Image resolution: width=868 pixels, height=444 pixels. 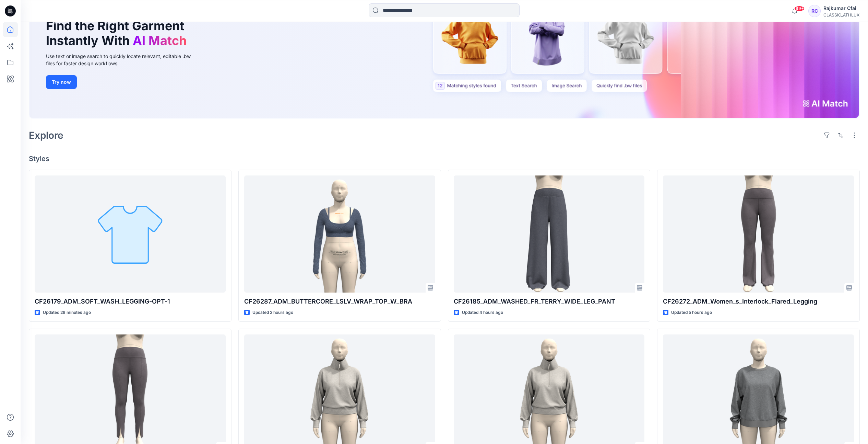 What do you see at coordinates (340, 234) in the screenshot?
I see `a: CF26287_ADM_BUTTERCORE_LSLV_WRAP_TOP_W_BRA` at bounding box center [340, 234].